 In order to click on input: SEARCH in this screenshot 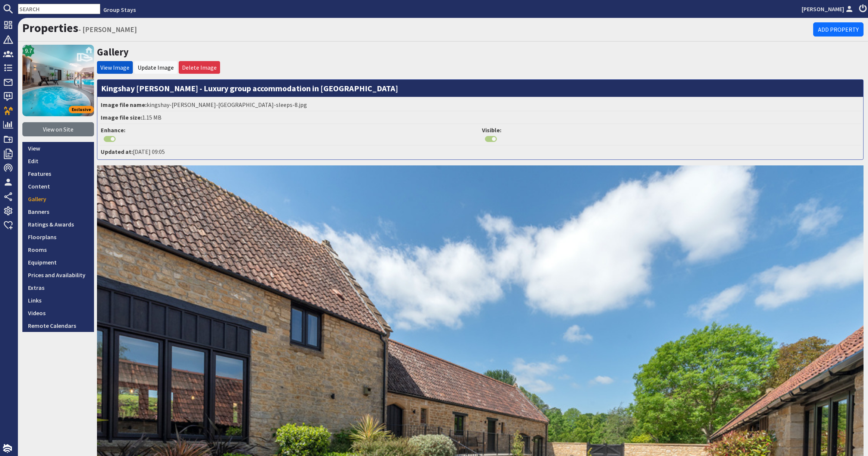, I will do `click(59, 9)`.